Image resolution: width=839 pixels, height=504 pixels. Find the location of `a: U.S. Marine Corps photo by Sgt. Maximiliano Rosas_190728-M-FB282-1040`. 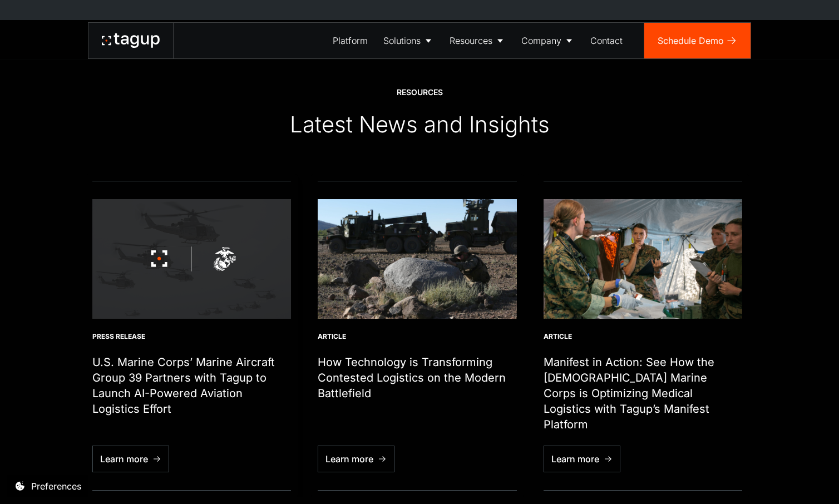

a: U.S. Marine Corps photo by Sgt. Maximiliano Rosas_190728-M-FB282-1040 is located at coordinates (417, 259).